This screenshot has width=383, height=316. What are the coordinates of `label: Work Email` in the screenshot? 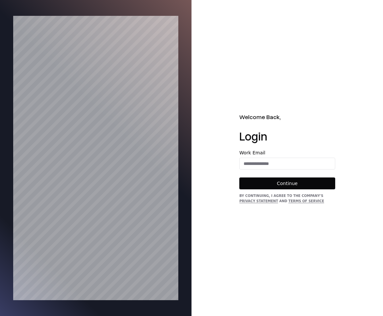 It's located at (287, 152).